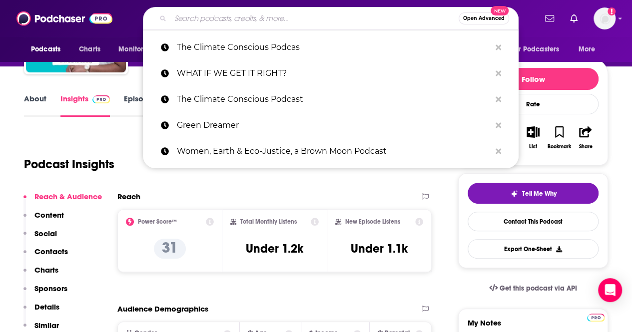 This screenshot has width=632, height=332. I want to click on span: Podcasts, so click(45, 49).